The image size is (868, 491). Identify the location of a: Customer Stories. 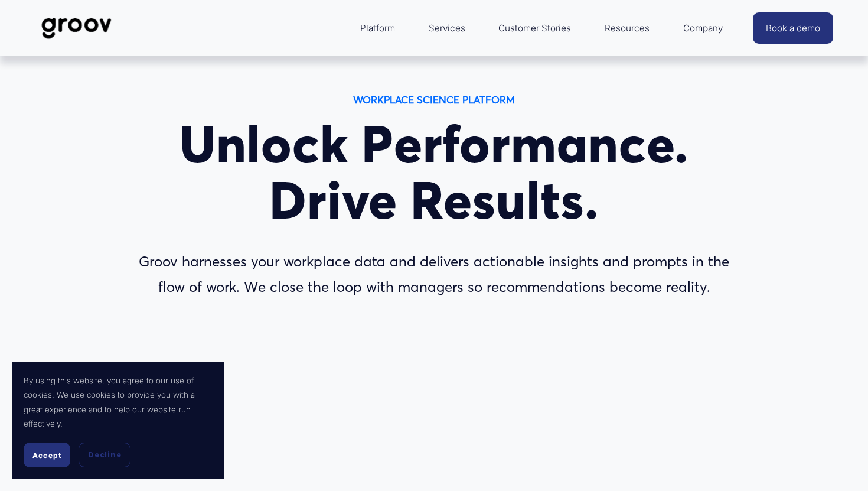
(534, 28).